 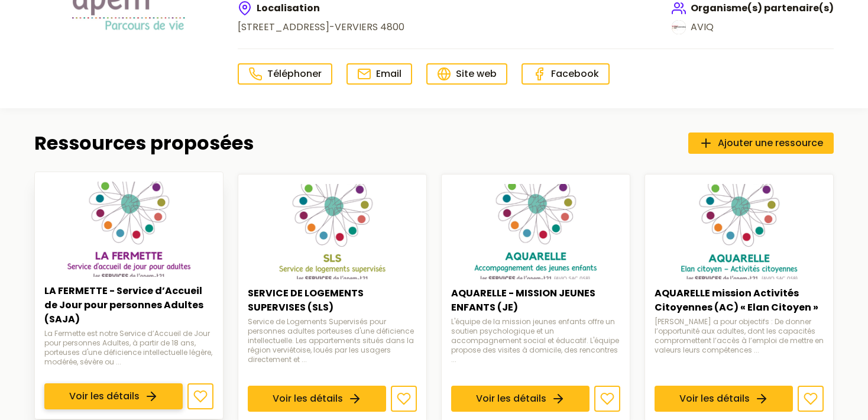 What do you see at coordinates (679, 27) in the screenshot?
I see `img: AVIQ` at bounding box center [679, 27].